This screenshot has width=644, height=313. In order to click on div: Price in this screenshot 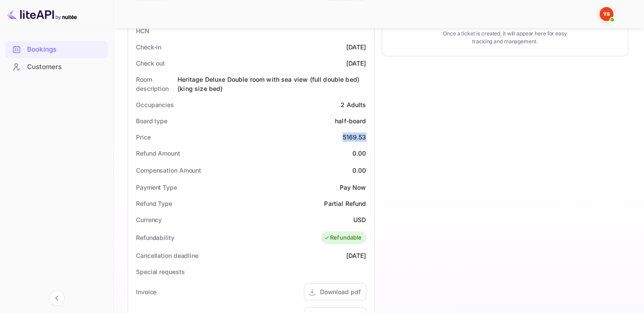, I will do `click(144, 137)`.